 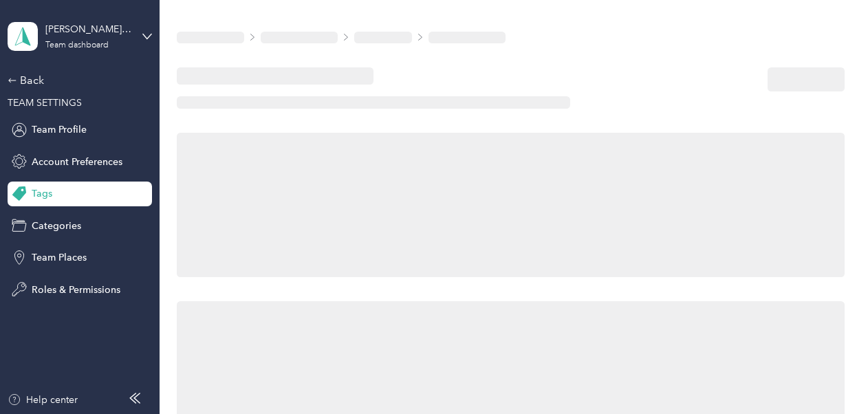 What do you see at coordinates (43, 400) in the screenshot?
I see `div: Help center` at bounding box center [43, 400].